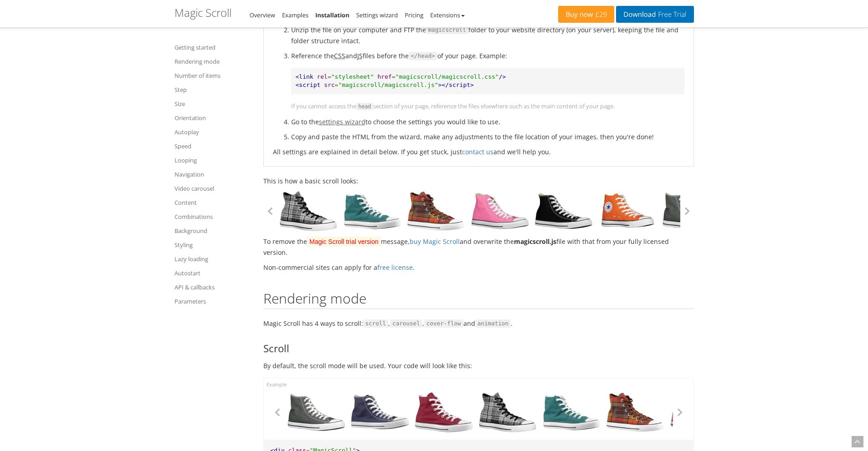 The height and width of the screenshot is (451, 868). Describe the element at coordinates (213, 118) in the screenshot. I see `a: Orientation` at that location.